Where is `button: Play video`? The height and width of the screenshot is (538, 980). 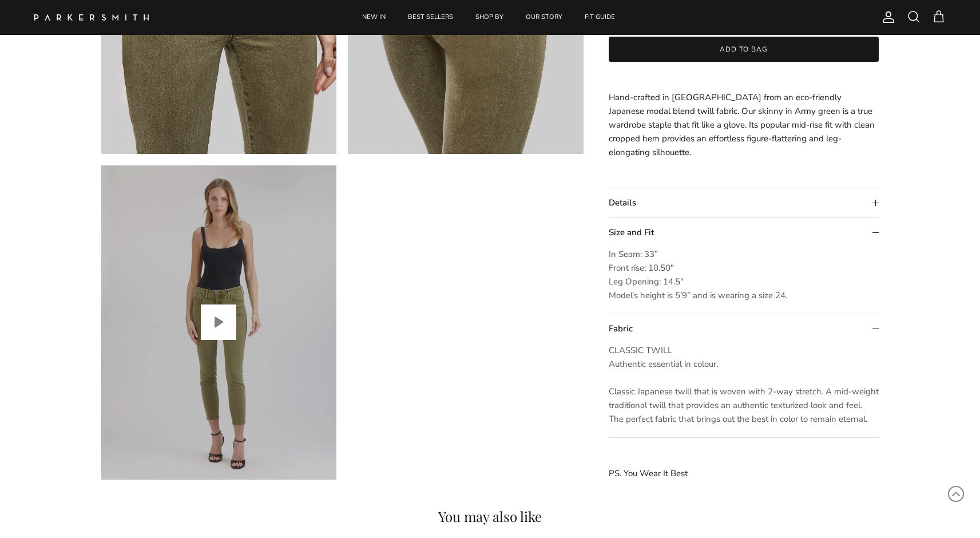 button: Play video is located at coordinates (218, 322).